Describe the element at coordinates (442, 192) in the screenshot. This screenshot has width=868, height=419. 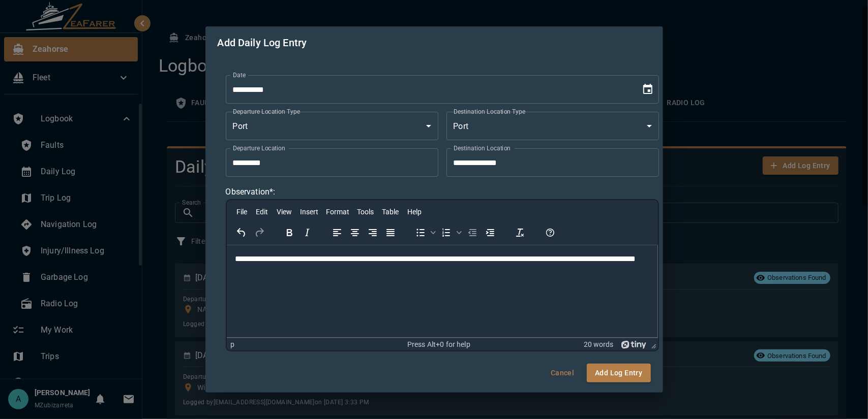
I see `h6: Observation*:` at that location.